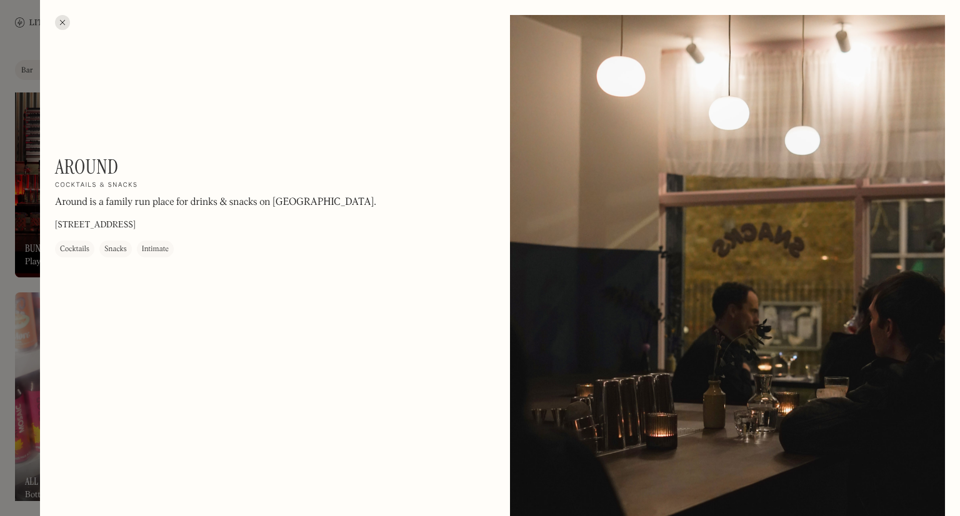 Image resolution: width=960 pixels, height=516 pixels. Describe the element at coordinates (74, 249) in the screenshot. I see `div: Cocktails` at that location.